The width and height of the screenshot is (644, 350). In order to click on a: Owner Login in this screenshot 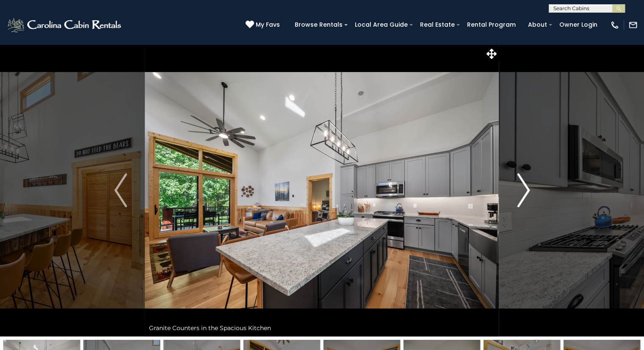, I will do `click(579, 25)`.